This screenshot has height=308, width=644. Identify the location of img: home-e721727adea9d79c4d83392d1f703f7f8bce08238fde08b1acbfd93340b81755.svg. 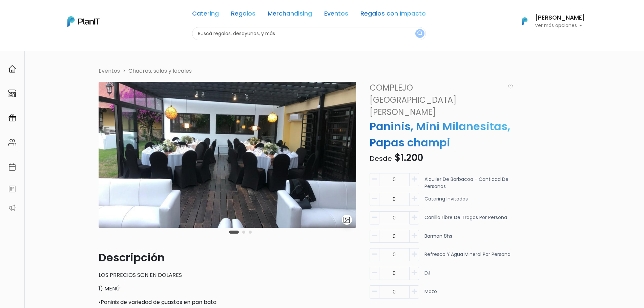
(12, 69).